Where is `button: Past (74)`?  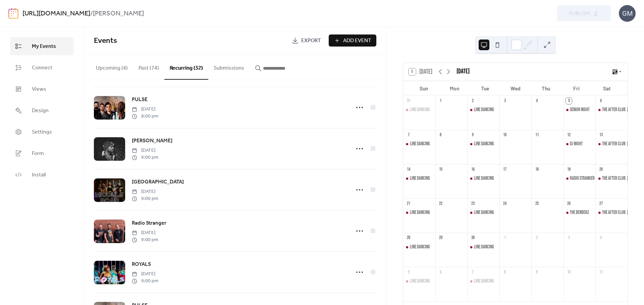
button: Past (74) is located at coordinates (148, 67).